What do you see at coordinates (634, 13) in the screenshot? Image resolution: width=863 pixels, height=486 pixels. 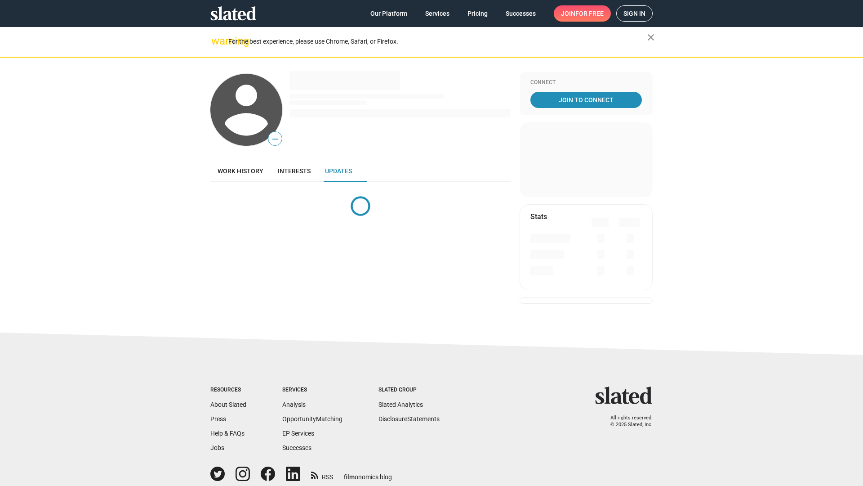 I see `span: Sign in` at bounding box center [634, 13].